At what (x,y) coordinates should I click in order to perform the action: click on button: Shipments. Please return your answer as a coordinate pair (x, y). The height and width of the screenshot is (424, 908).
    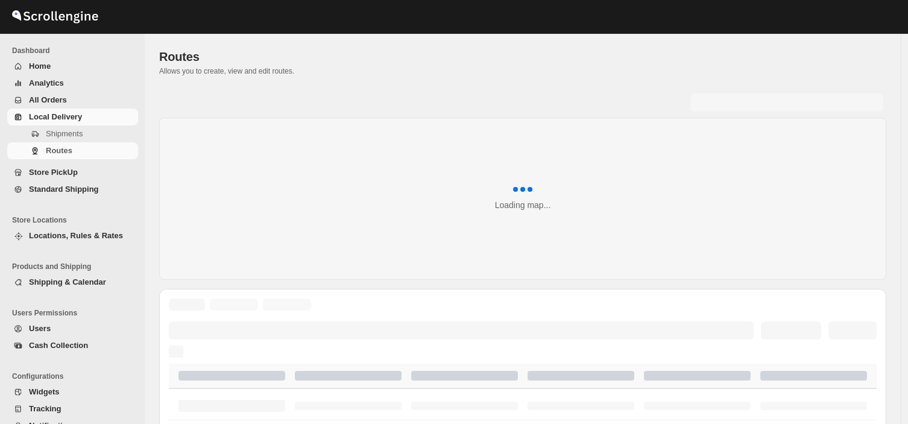
    Looking at the image, I should click on (72, 134).